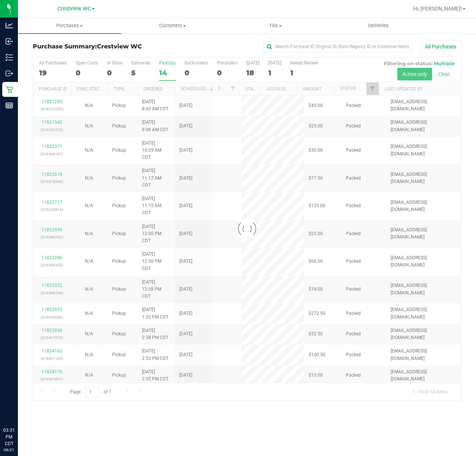 The width and height of the screenshot is (476, 456). I want to click on h3: Purchase Summary:, so click(104, 47).